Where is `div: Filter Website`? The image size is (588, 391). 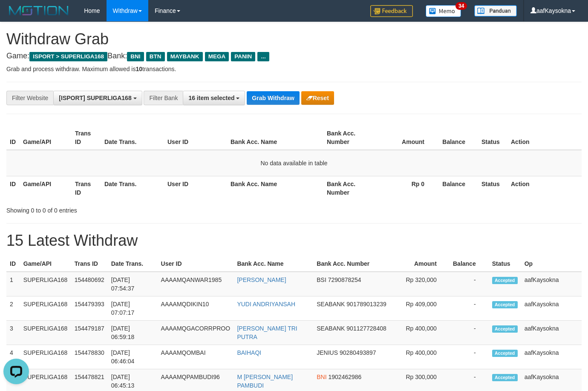 div: Filter Website is located at coordinates (30, 98).